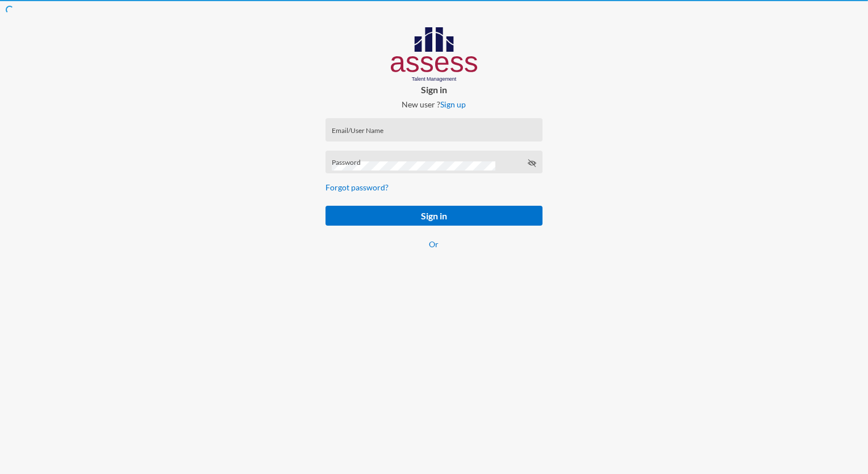 The width and height of the screenshot is (868, 474). What do you see at coordinates (434, 215) in the screenshot?
I see `button: Sign in` at bounding box center [434, 215].